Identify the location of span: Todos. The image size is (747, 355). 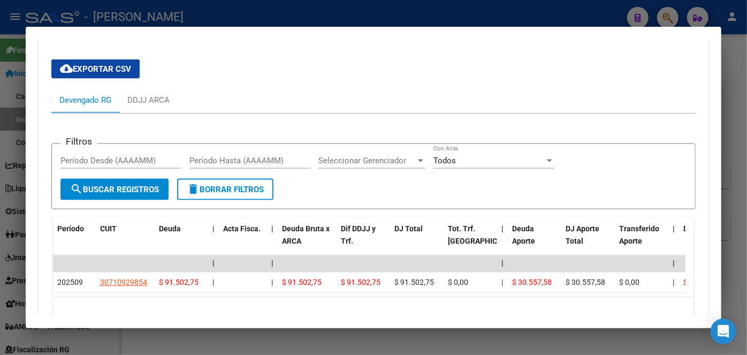
(444, 160).